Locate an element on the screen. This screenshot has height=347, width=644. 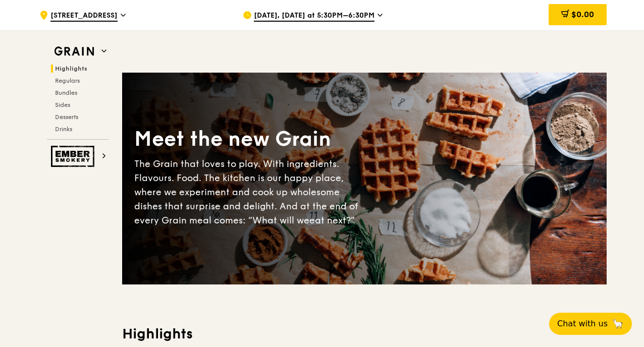
span: Highlights is located at coordinates (71, 69).